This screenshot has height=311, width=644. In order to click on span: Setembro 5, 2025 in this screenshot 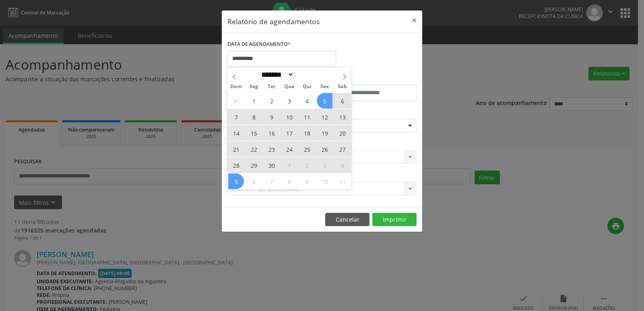, I will do `click(324, 101)`.